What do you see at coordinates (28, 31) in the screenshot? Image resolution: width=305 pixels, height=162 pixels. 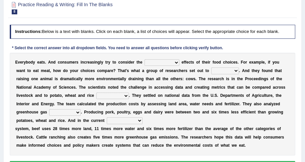 I see `b: Instructions:` at bounding box center [28, 31].